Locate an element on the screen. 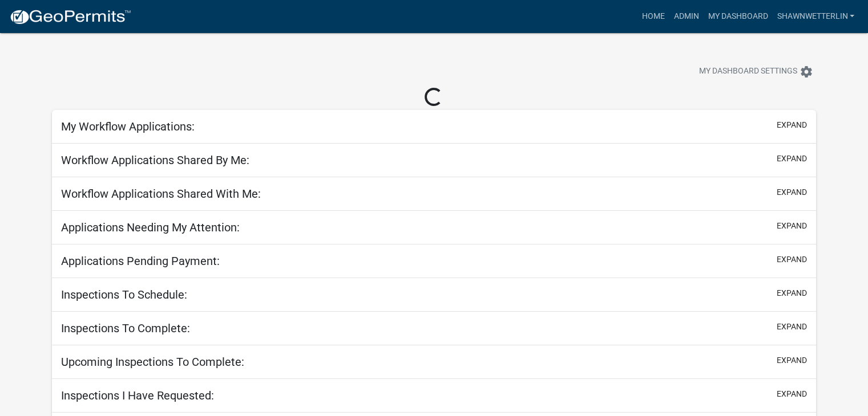 This screenshot has width=868, height=416. h5: Inspections To Schedule: is located at coordinates (124, 294).